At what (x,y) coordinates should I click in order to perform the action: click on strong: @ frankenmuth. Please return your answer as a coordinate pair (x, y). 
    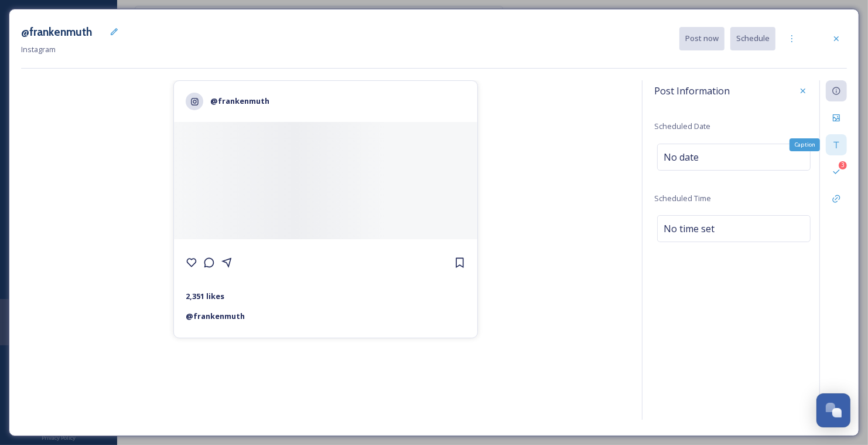
    Looking at the image, I should click on (215, 316).